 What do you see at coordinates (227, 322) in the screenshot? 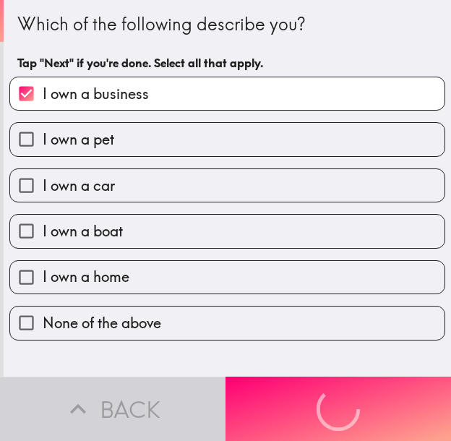
I see `button: None of the above` at bounding box center [227, 322].